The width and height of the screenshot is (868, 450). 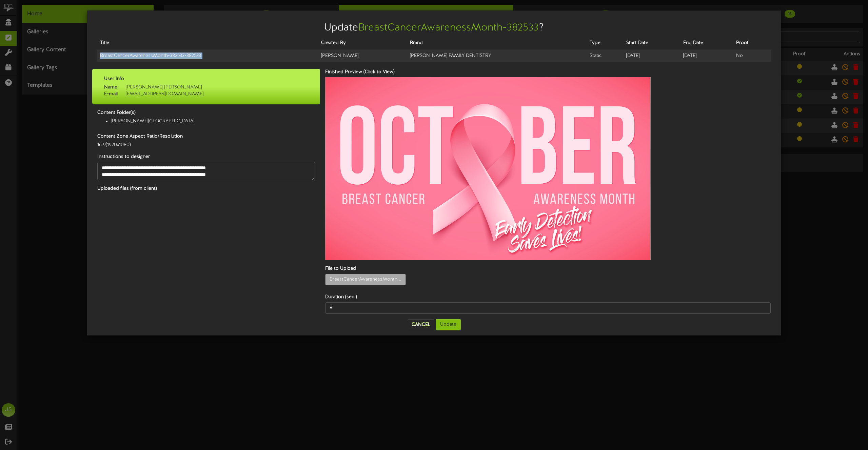 I want to click on label: File to Upload, so click(x=548, y=269).